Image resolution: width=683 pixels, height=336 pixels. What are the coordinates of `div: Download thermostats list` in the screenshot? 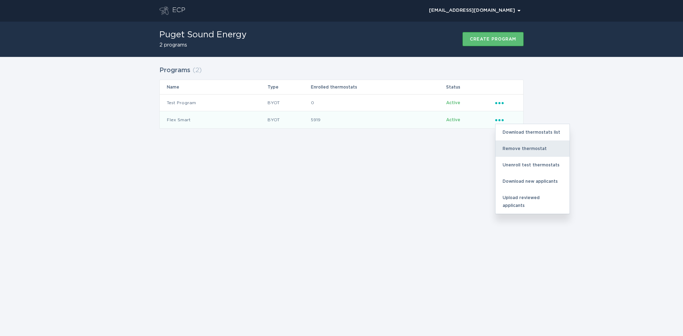 It's located at (533, 132).